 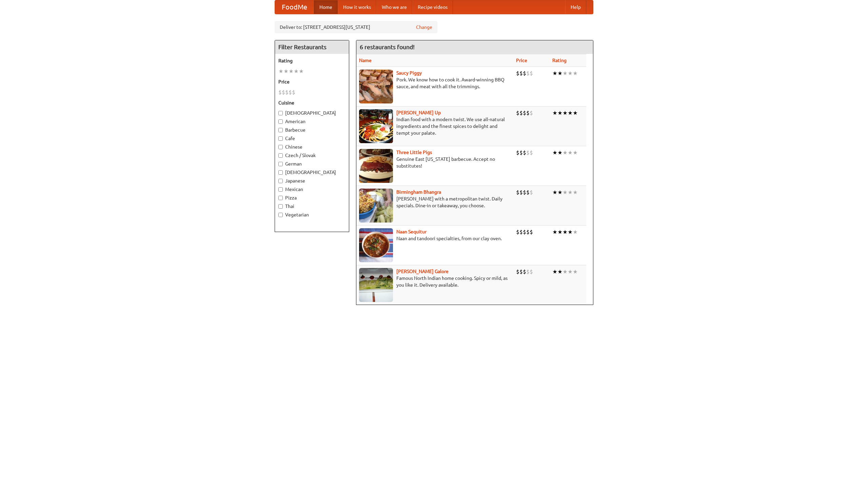 What do you see at coordinates (411, 231) in the screenshot?
I see `b: Naan Sequitur` at bounding box center [411, 231].